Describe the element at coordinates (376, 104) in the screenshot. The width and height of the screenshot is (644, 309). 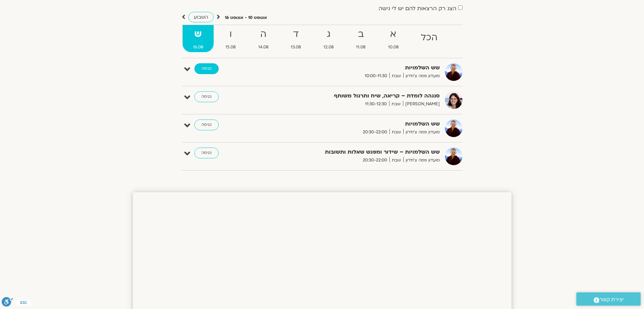
I see `span: 11:30-12:30` at that location.